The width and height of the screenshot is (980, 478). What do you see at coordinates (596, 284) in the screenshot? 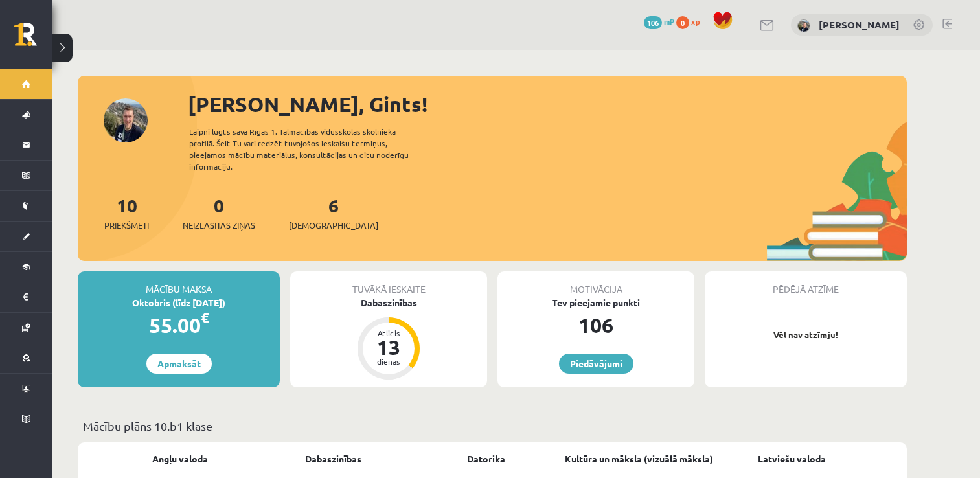
I see `div: Motivācija` at bounding box center [596, 284].